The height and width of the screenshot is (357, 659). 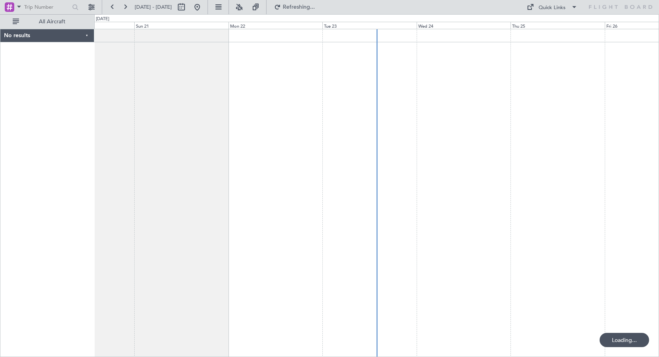 What do you see at coordinates (557, 25) in the screenshot?
I see `div: Thu 25` at bounding box center [557, 25].